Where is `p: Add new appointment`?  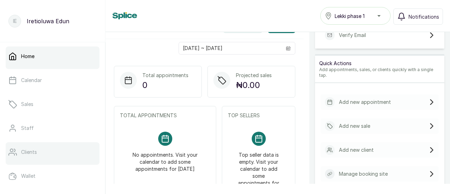 p: Add new appointment is located at coordinates (365, 102).